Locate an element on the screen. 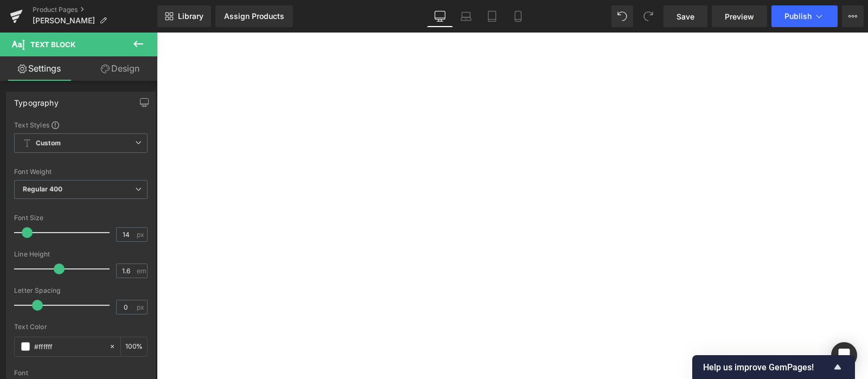  span: Help us improve GemPages! is located at coordinates (767, 367).